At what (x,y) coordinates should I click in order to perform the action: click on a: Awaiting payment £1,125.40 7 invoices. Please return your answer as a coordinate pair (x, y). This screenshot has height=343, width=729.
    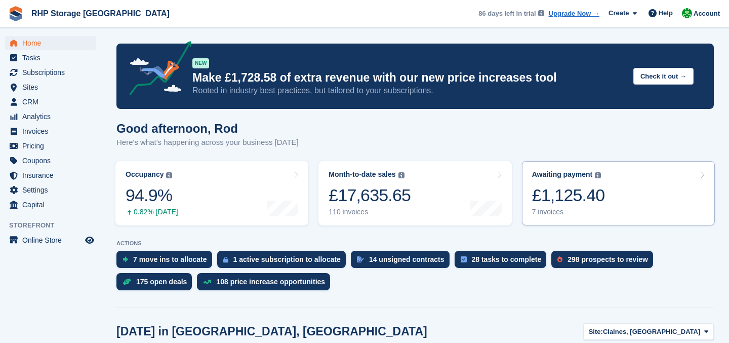
    Looking at the image, I should click on (618, 193).